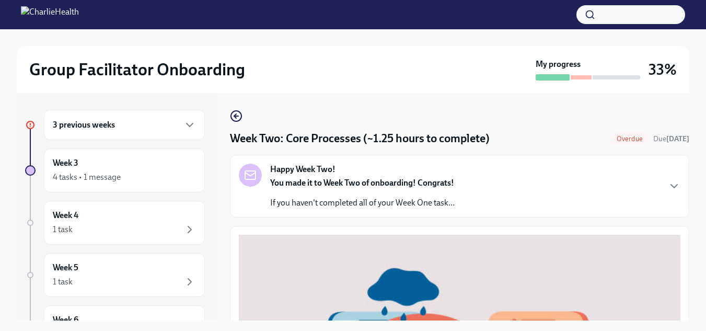 This screenshot has width=706, height=331. I want to click on span: September 8th, 2025 10:00, so click(671, 139).